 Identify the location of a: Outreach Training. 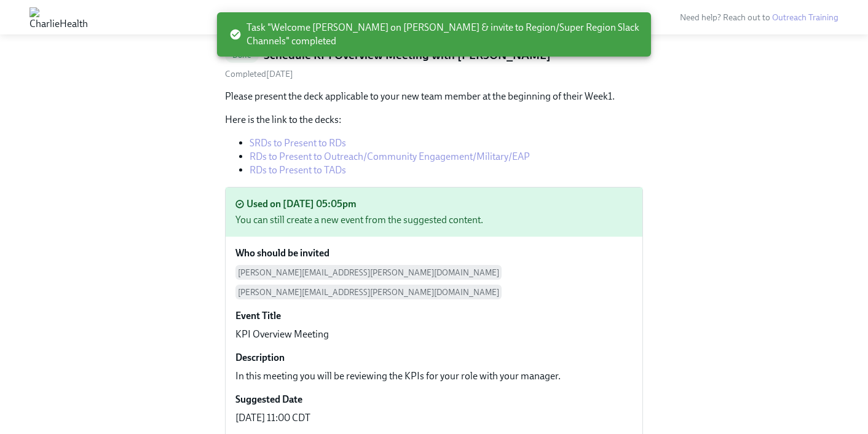
(805, 17).